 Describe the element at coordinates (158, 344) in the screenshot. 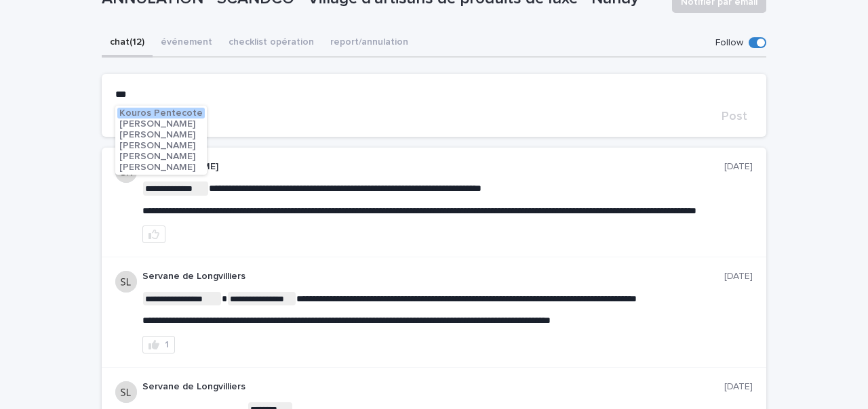

I see `button: 1` at that location.